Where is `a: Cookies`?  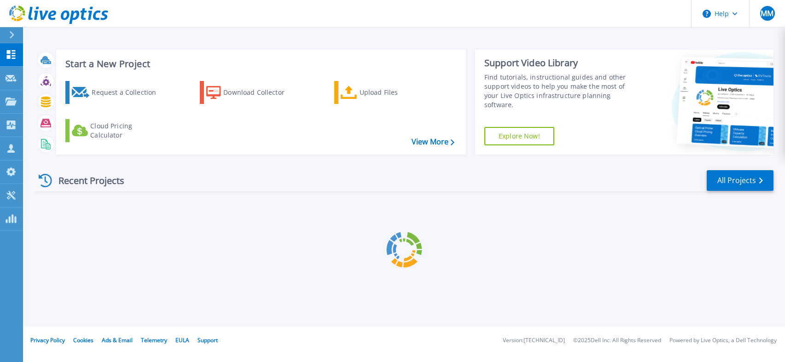
a: Cookies is located at coordinates (83, 340).